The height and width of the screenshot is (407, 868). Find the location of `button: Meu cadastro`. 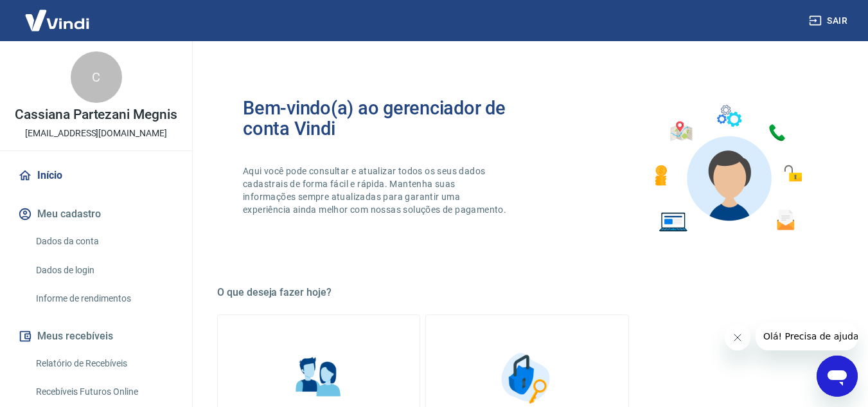

button: Meu cadastro is located at coordinates (96, 214).